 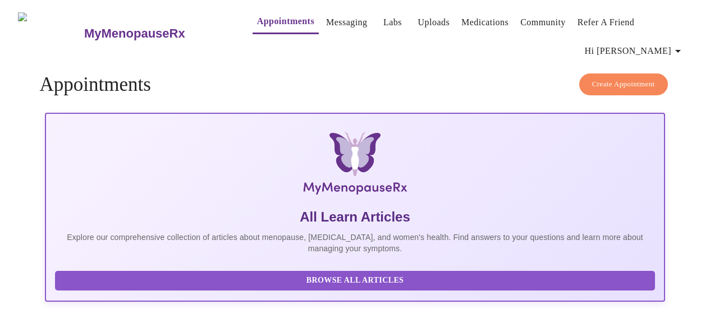 I want to click on span: Browse All Articles, so click(x=355, y=281).